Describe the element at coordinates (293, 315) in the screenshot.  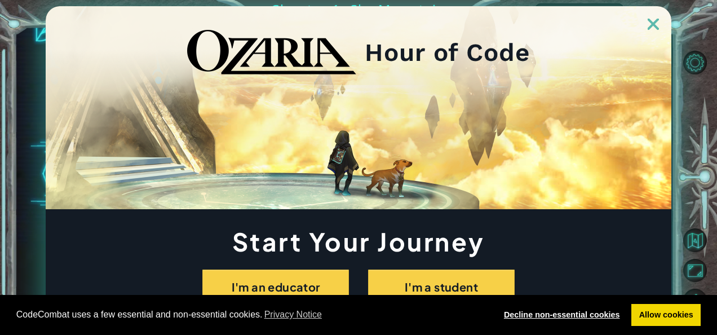
I see `a: learn more about cookies` at that location.